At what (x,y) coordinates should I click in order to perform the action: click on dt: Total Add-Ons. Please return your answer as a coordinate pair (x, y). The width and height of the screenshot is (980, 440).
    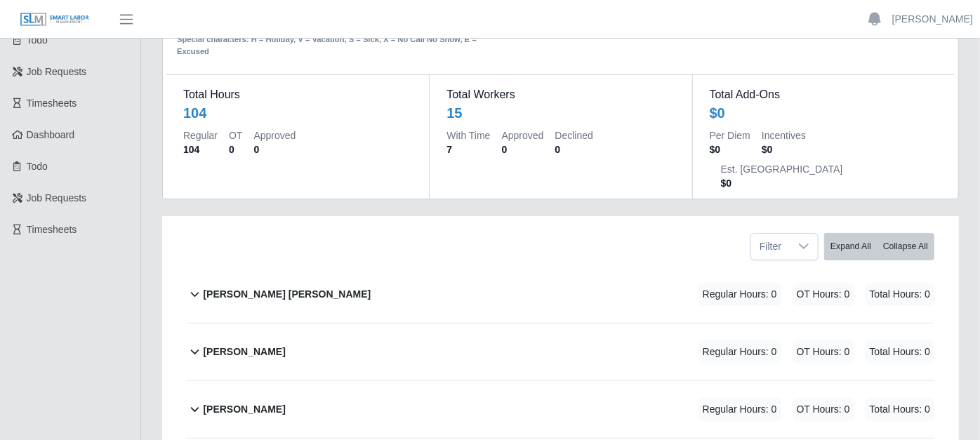
    Looking at the image, I should click on (824, 95).